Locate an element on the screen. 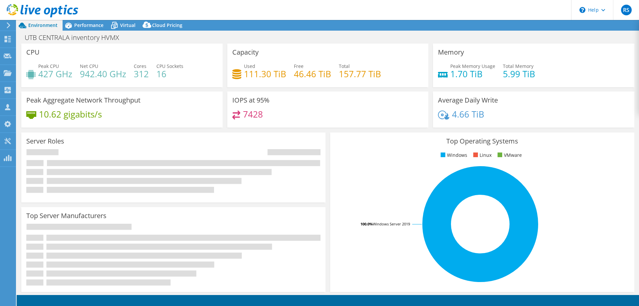 This screenshot has width=639, height=306. h4: 7428 is located at coordinates (253, 114).